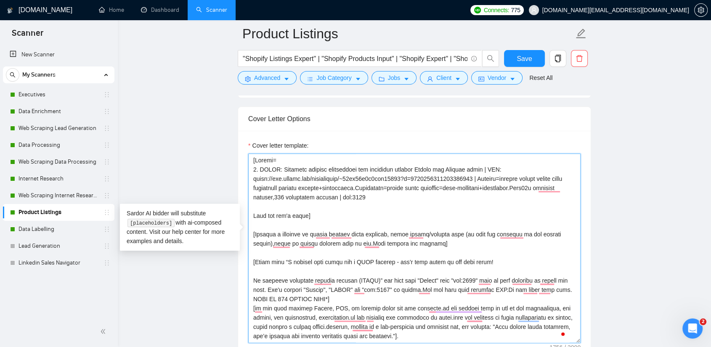 The image size is (711, 347). What do you see at coordinates (415, 248) in the screenshot?
I see `textarea: To enrich screen reader interactions, please activate Accessibility in Grammarly extension settings` at bounding box center [415, 248].